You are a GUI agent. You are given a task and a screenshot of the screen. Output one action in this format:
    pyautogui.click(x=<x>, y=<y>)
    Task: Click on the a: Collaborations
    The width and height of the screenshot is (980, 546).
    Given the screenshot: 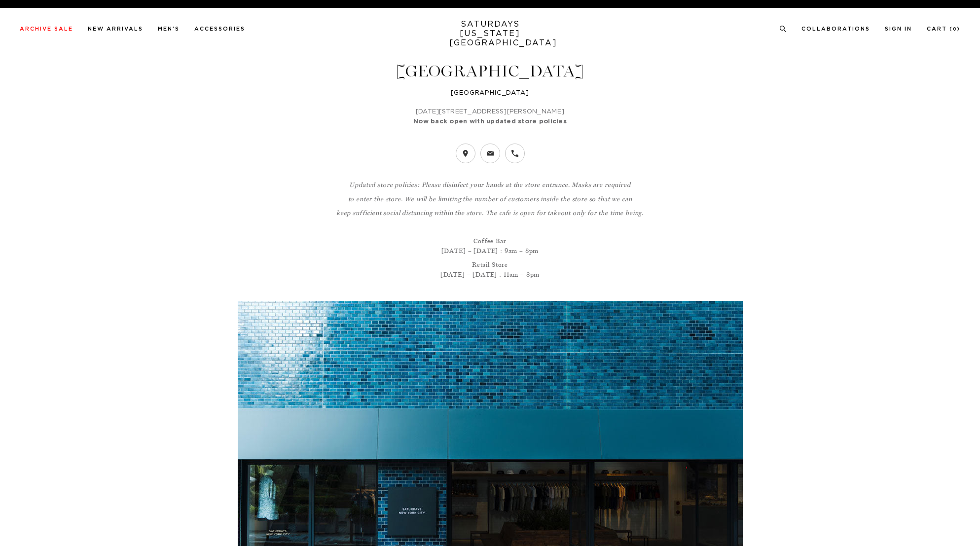 What is the action you would take?
    pyautogui.click(x=835, y=29)
    